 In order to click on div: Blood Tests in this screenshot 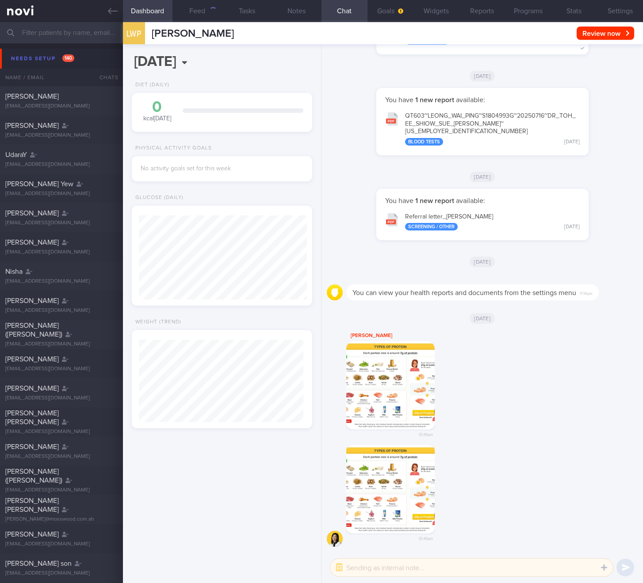, I will do `click(424, 142)`.